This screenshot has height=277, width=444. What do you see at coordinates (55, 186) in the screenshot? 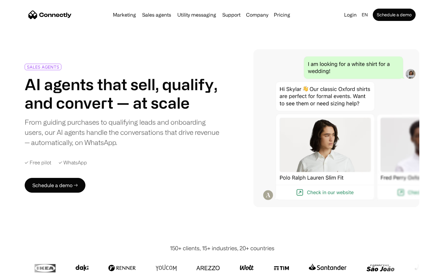
I see `a: Schedule a demo →` at bounding box center [55, 186].